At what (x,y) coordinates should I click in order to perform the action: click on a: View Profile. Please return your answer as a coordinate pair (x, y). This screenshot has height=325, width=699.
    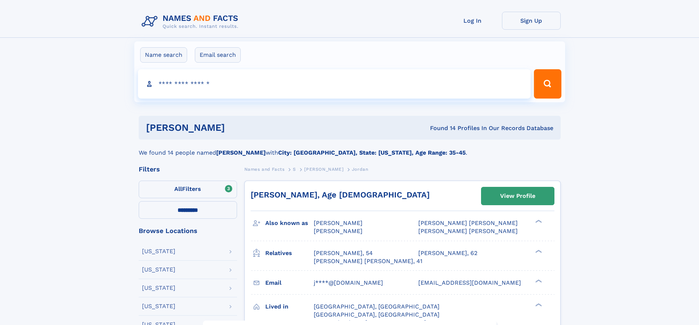
    Looking at the image, I should click on (518, 196).